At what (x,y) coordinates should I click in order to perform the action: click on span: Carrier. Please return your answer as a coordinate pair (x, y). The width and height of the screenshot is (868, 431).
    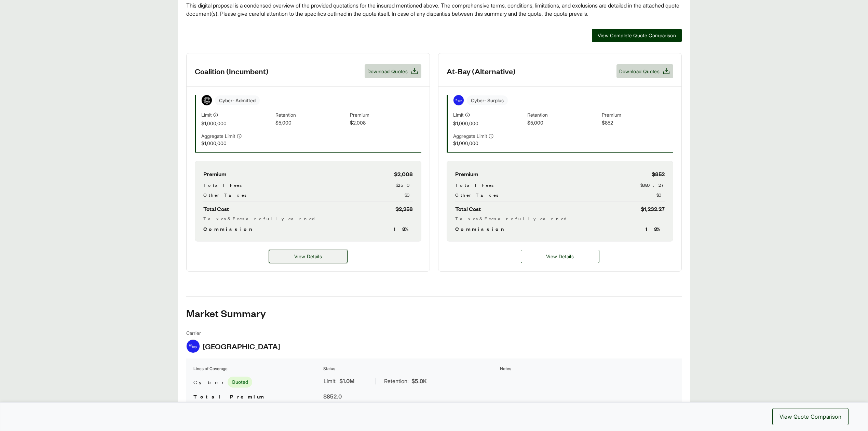
    Looking at the image, I should click on (233, 333).